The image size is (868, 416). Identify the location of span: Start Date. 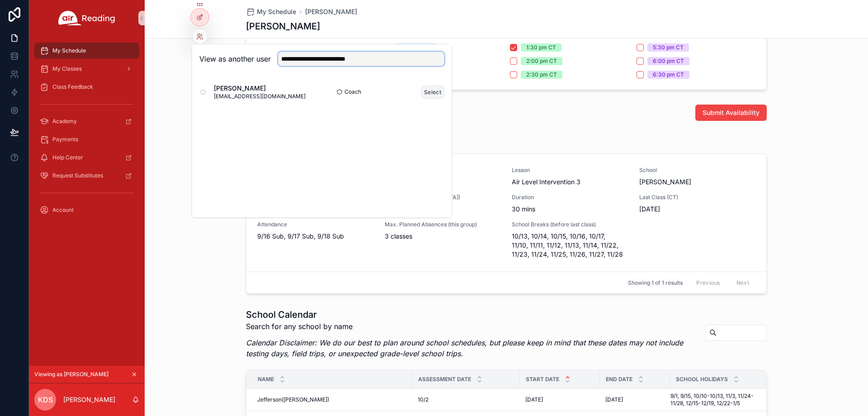
(543, 379).